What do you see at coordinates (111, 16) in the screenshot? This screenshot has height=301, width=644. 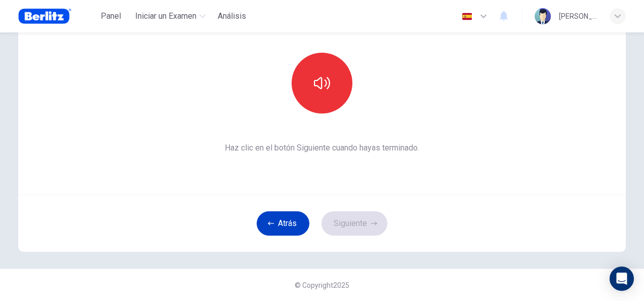 I see `span: Panel` at bounding box center [111, 16].